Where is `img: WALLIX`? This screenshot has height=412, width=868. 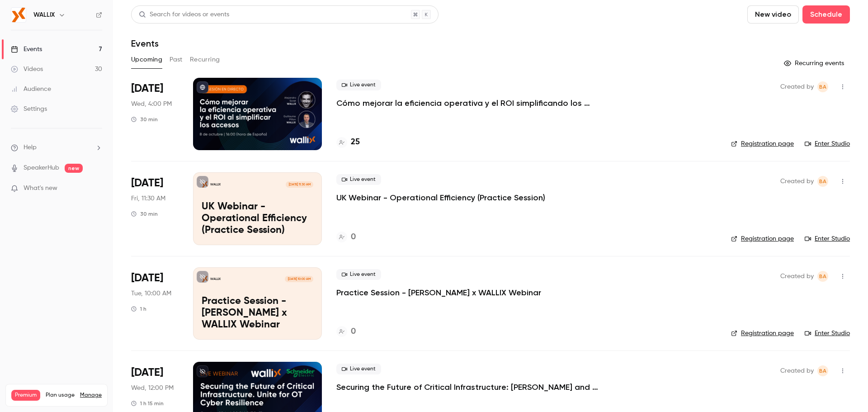
img: WALLIX is located at coordinates (19, 15).